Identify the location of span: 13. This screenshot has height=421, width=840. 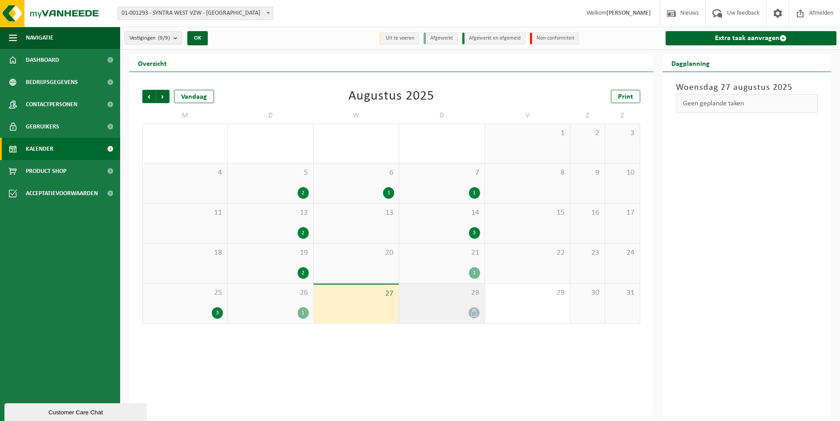
(356, 213).